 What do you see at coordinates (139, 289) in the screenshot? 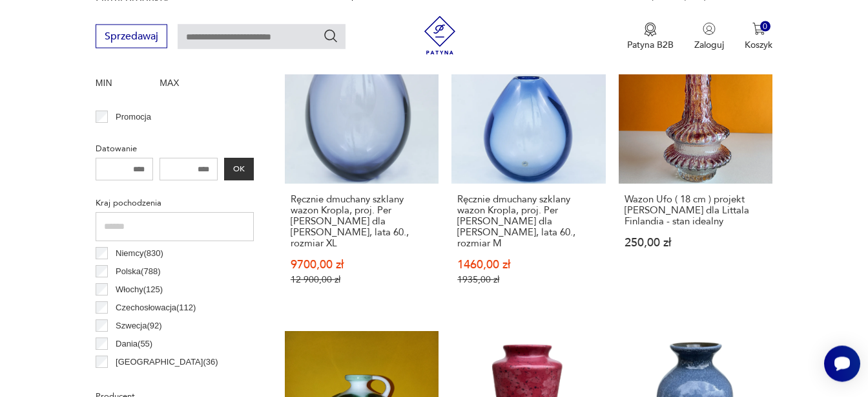
I see `p: Włochy ( 125 )` at bounding box center [139, 289].